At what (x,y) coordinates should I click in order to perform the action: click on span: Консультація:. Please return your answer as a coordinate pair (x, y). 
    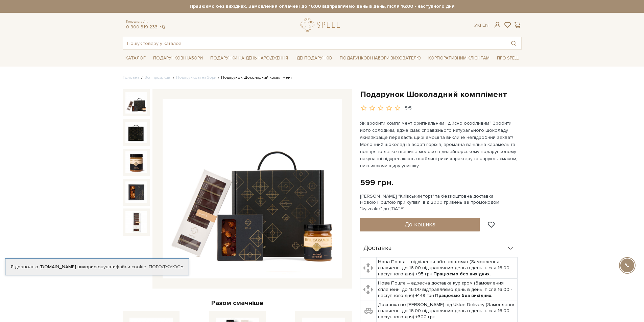
    Looking at the image, I should click on (146, 22).